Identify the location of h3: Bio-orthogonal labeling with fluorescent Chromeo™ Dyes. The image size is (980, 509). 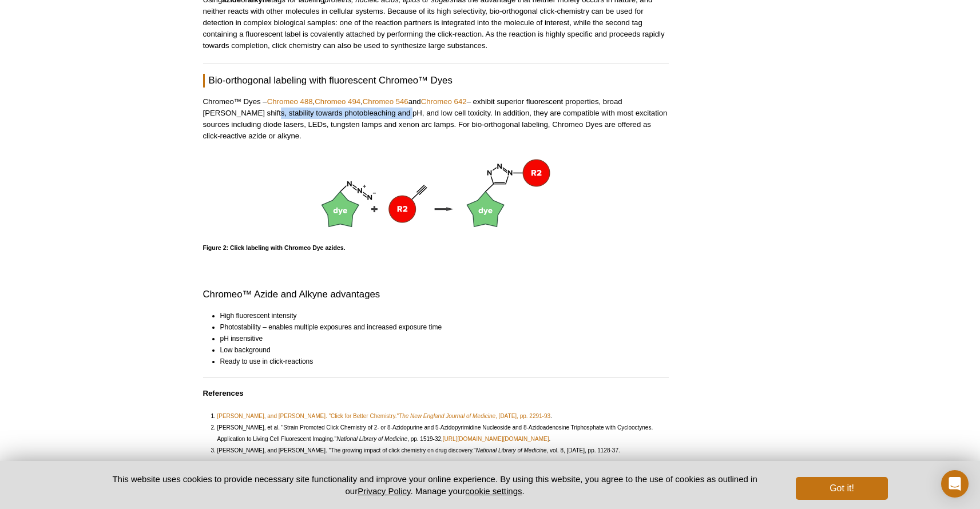
(435, 80).